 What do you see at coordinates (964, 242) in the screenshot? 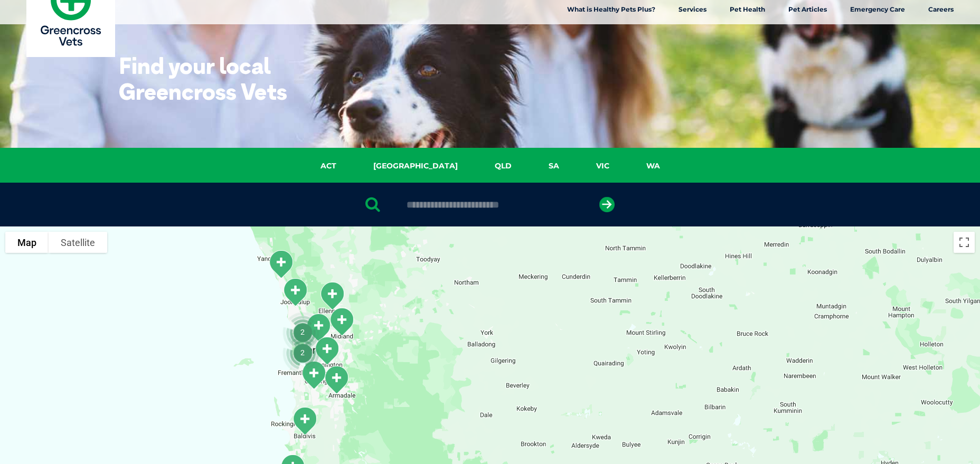
I see `button: Toggle fullscreen view` at bounding box center [964, 242].